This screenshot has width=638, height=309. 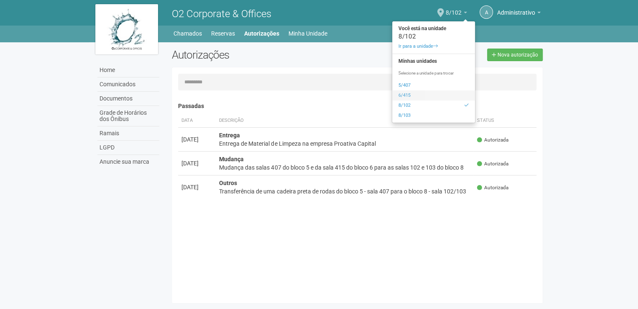 I want to click on strong: Entrega, so click(x=230, y=135).